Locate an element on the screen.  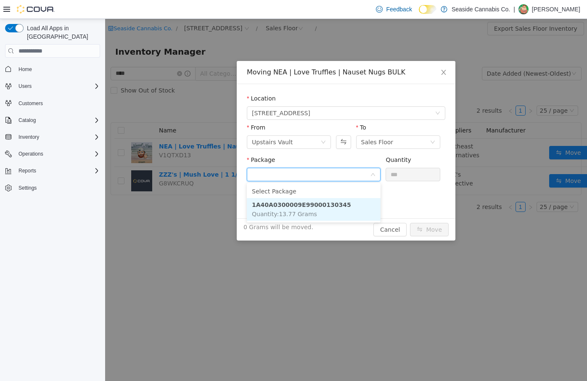
input: Package is located at coordinates (206, 157).